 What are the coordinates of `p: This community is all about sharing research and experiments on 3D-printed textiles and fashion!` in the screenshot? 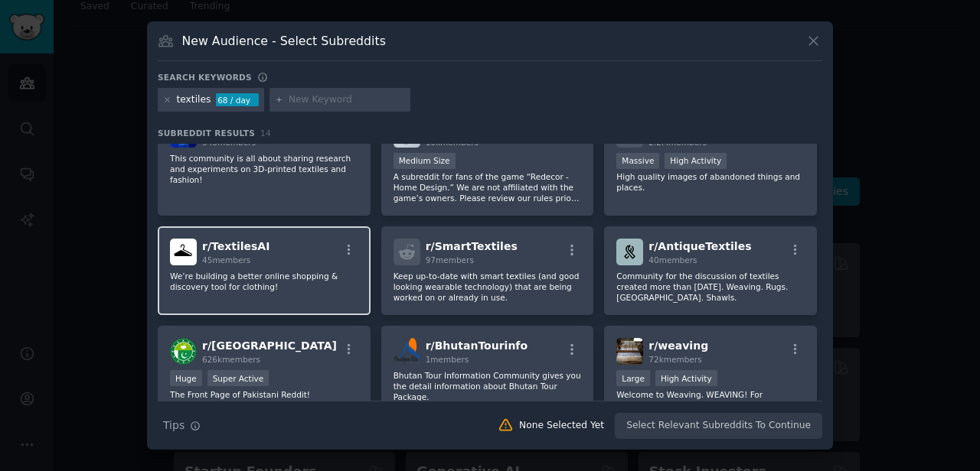 It's located at (264, 169).